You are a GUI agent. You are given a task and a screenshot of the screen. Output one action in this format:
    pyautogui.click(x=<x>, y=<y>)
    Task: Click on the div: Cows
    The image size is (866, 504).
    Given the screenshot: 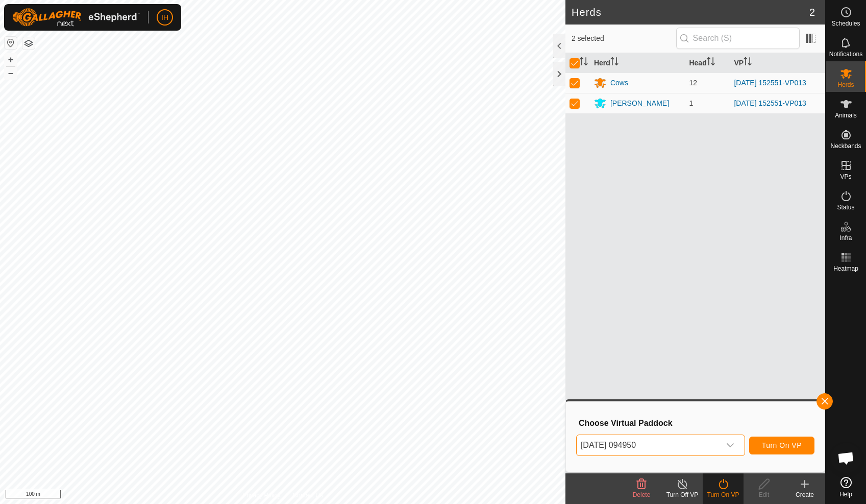 What is the action you would take?
    pyautogui.click(x=619, y=82)
    